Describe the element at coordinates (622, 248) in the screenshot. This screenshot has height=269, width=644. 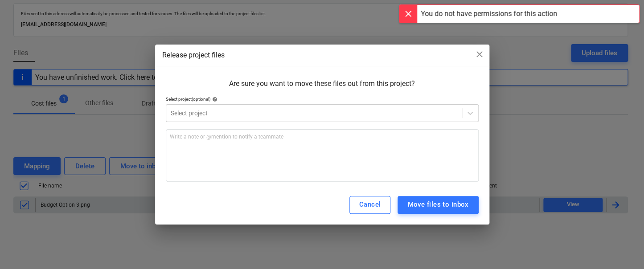
I see `div: Chat Widget` at that location.